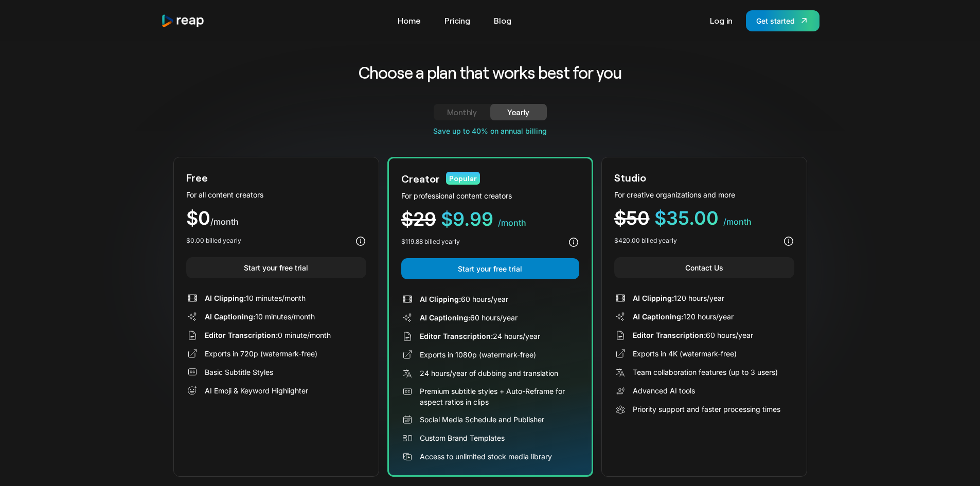 The height and width of the screenshot is (486, 980). Describe the element at coordinates (489, 373) in the screenshot. I see `div: 24 hours/year of dubbing and translation` at that location.